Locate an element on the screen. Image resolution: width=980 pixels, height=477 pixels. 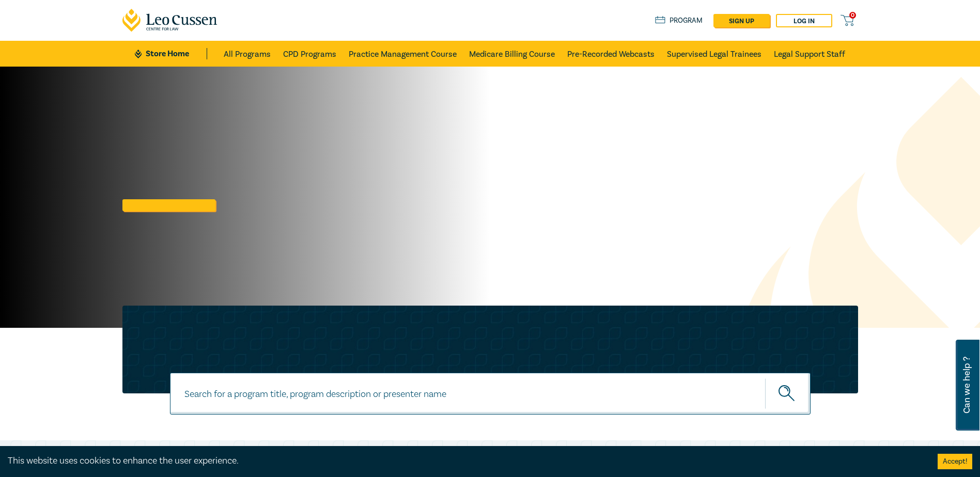
a: Program is located at coordinates (679, 21).